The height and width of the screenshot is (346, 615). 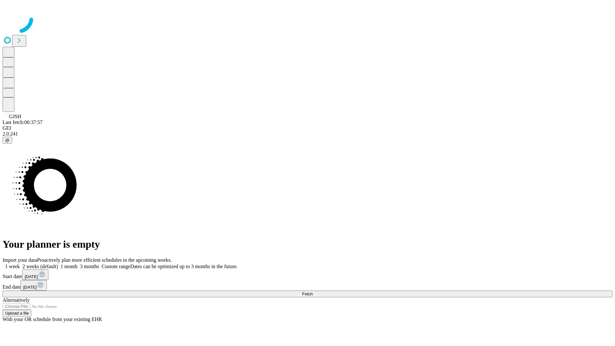 I want to click on span: Last fetch: 00:37:57, so click(x=22, y=122).